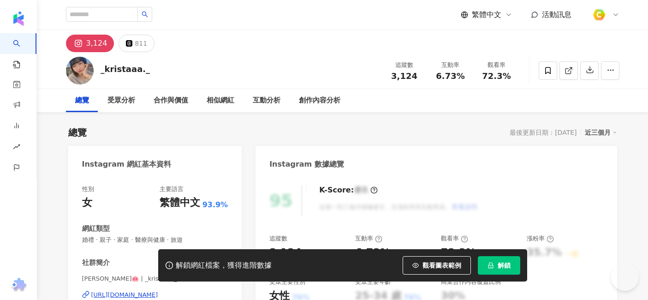 Image resolution: width=648 pixels, height=300 pixels. I want to click on div: 受眾主要年齡, so click(373, 282).